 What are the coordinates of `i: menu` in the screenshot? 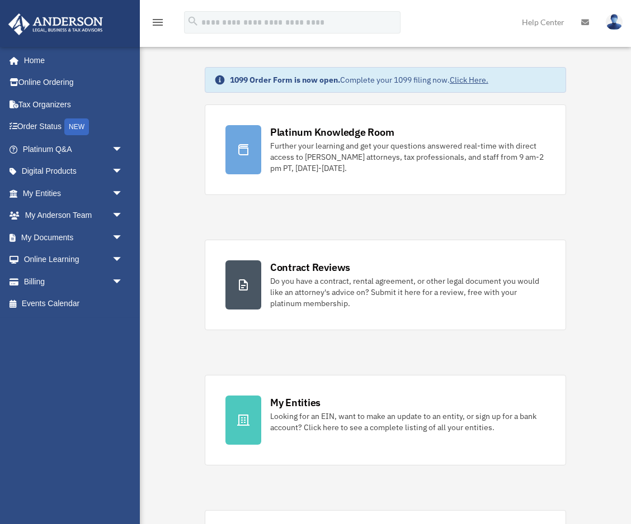 It's located at (158, 22).